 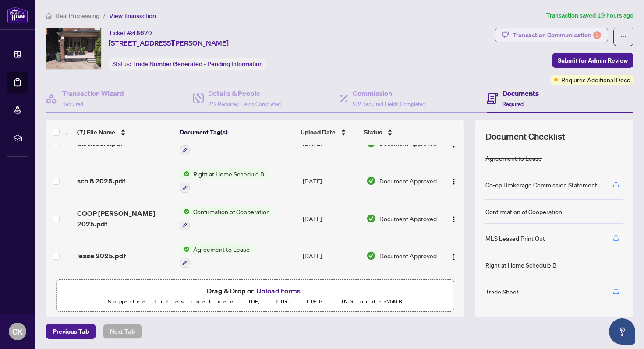 I want to click on span: Upload Date, so click(x=318, y=132).